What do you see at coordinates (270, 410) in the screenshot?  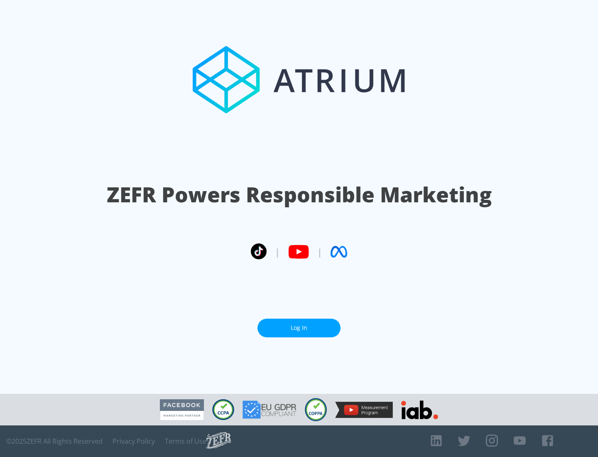 I see `img: GDPR Compliant` at bounding box center [270, 410].